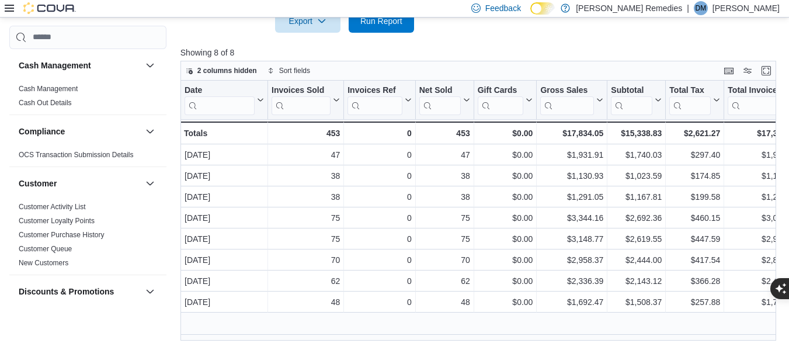 Image resolution: width=789 pixels, height=350 pixels. What do you see at coordinates (61, 235) in the screenshot?
I see `a: Customer Purchase History` at bounding box center [61, 235].